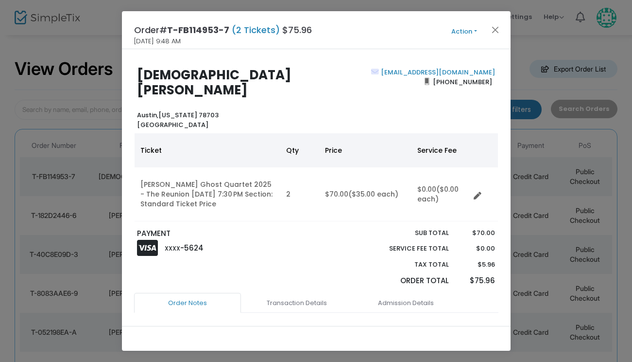 The height and width of the screenshot is (362, 632). I want to click on th: Qty, so click(300, 150).